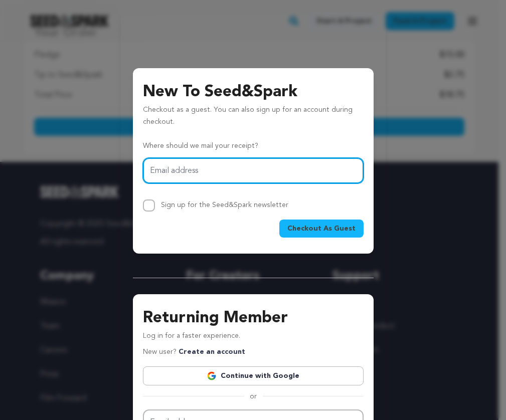  Describe the element at coordinates (253, 338) in the screenshot. I see `p: Log in for a faster experience.` at that location.